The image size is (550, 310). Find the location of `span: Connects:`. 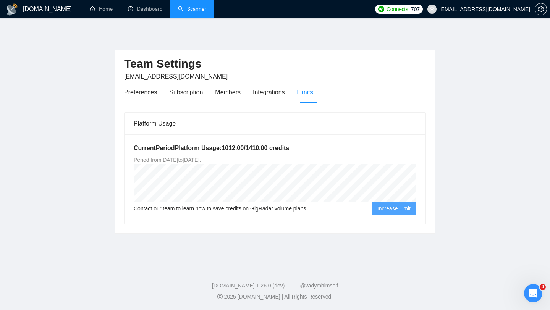

span: Connects: is located at coordinates (398, 9).